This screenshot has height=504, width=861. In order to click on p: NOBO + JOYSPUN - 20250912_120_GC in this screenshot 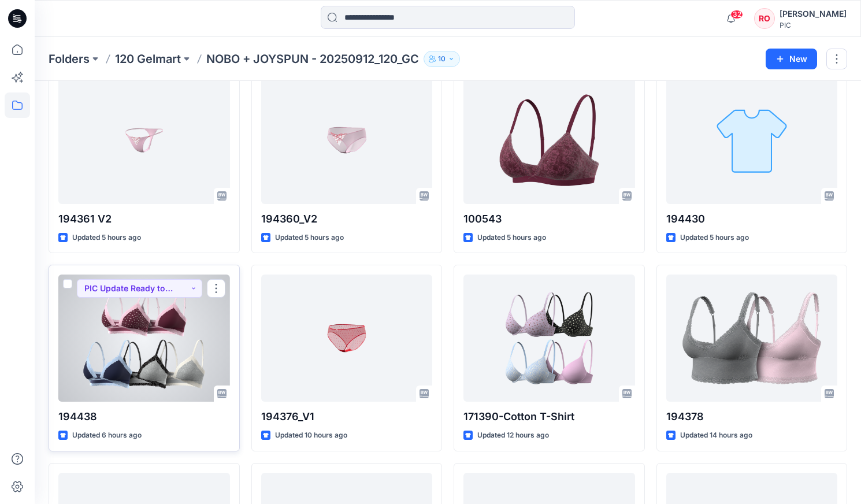, I will do `click(312, 59)`.